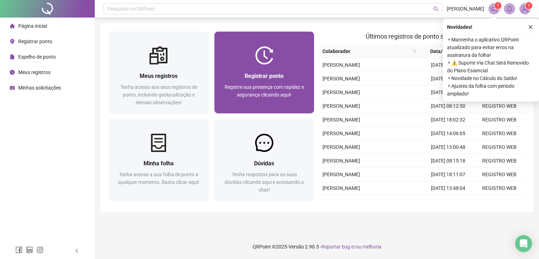  I want to click on span: bell, so click(509, 9).